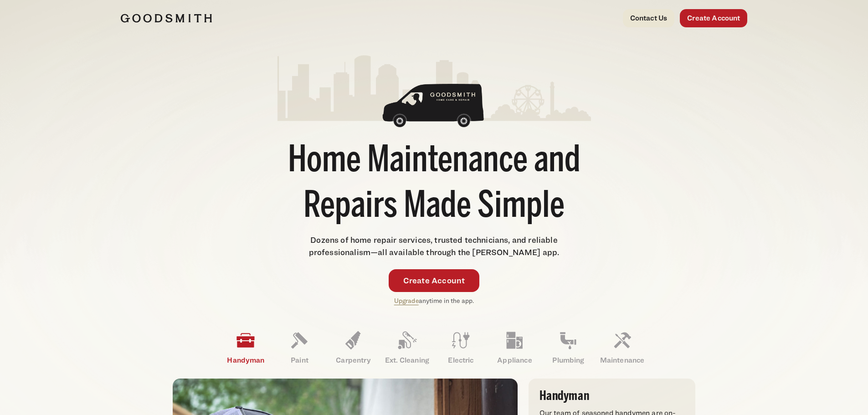  Describe the element at coordinates (407, 360) in the screenshot. I see `p: Ext. Cleaning` at that location.